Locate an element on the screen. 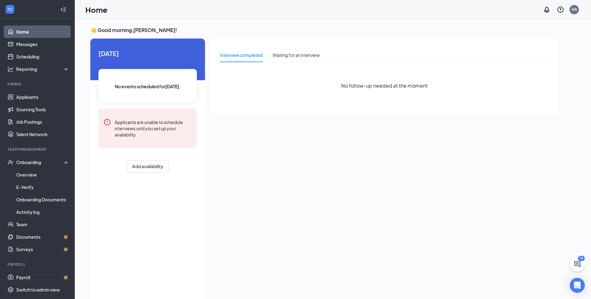 Image resolution: width=591 pixels, height=299 pixels. span: No follow-up needed at the moment is located at coordinates (384, 86).